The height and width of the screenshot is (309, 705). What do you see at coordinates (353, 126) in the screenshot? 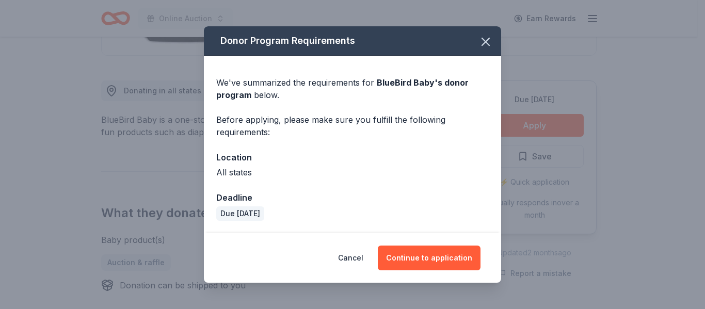
I see `div: Before applying, please make sure you fulfill the following requirements:` at bounding box center [353, 126].